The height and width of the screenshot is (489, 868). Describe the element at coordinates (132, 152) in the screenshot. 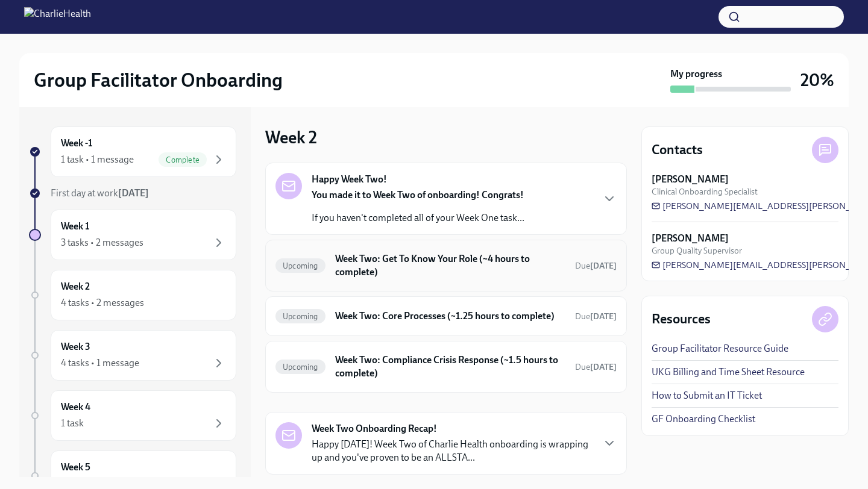

I see `a: Week -11 task • 1 messageComplete` at that location.